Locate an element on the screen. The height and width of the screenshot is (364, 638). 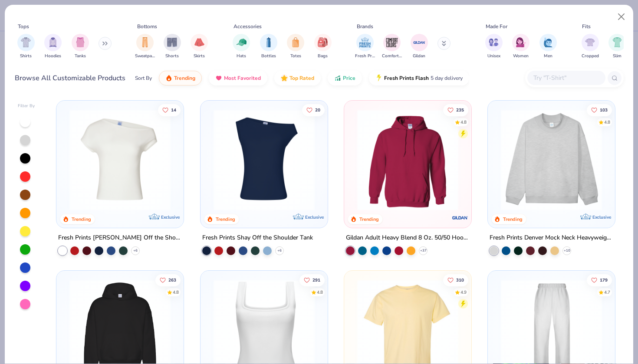
button: Close is located at coordinates (622, 17).